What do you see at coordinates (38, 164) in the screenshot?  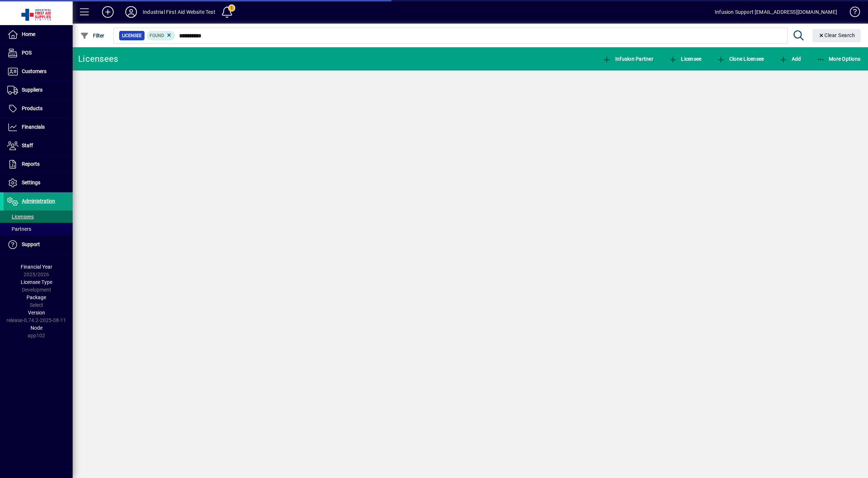 I see `a: Reports` at bounding box center [38, 164].